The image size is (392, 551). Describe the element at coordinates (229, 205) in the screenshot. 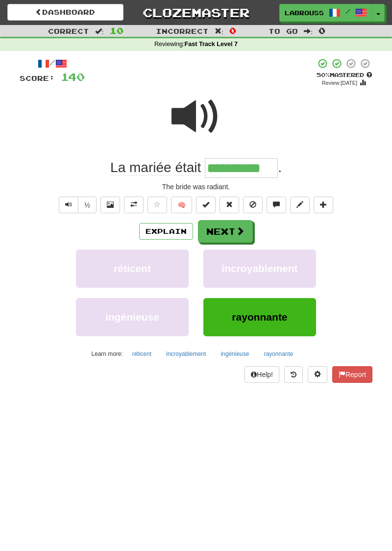

I see `button: Reset to 0% Mastered (alt+r)` at that location.